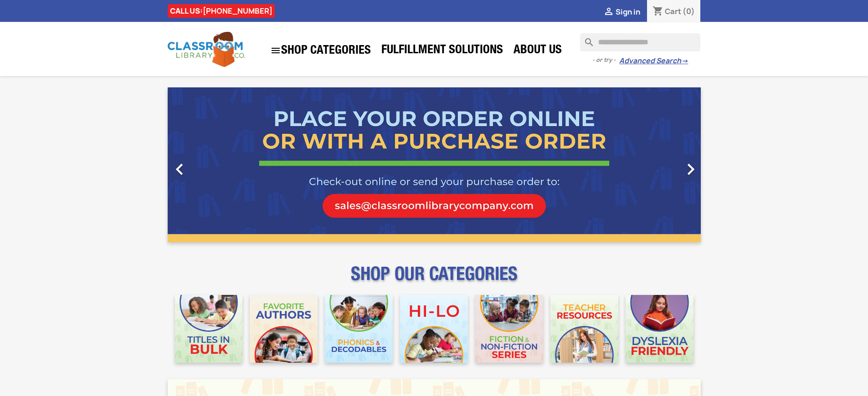  Describe the element at coordinates (537, 51) in the screenshot. I see `a: About Us` at that location.